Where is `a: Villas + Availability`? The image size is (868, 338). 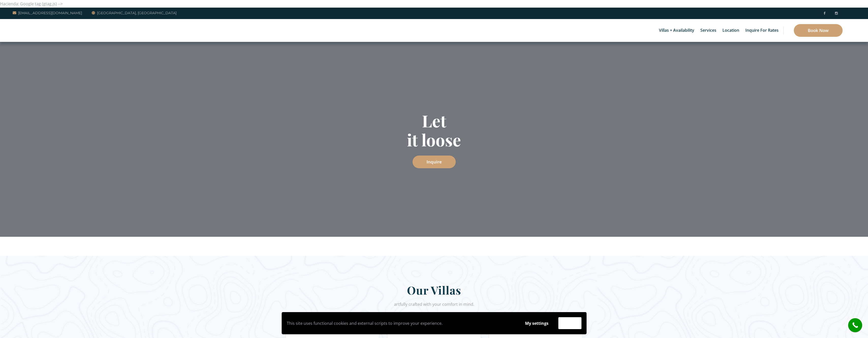 a: Villas + Availability is located at coordinates (677, 30).